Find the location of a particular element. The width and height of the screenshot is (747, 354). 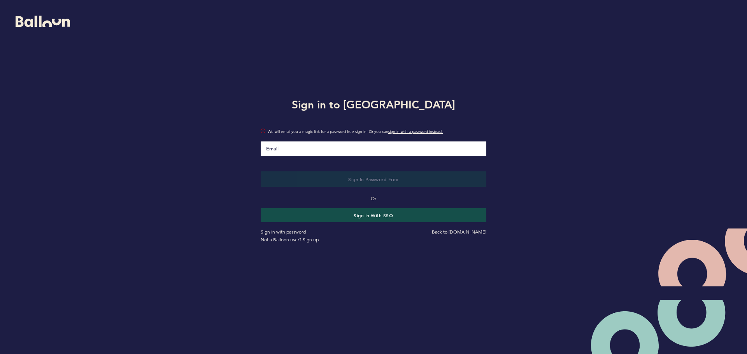

span: We will email you a magic link for a password-free sign in. Or you can is located at coordinates (377, 132).